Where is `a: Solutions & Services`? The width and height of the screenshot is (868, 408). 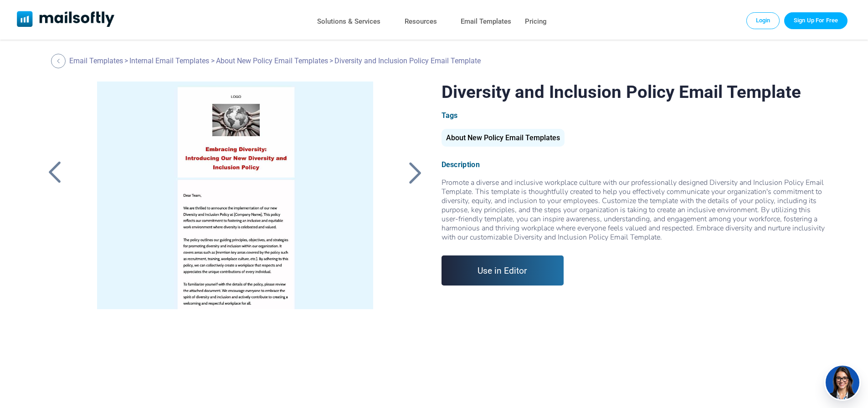 a: Solutions & Services is located at coordinates (349, 21).